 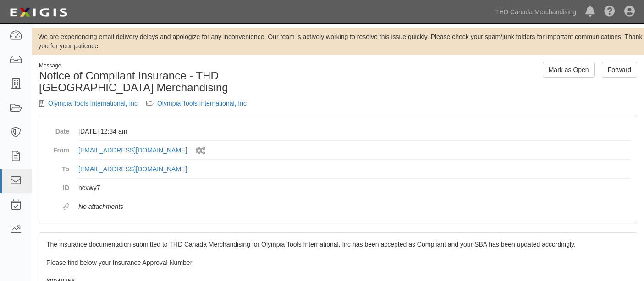 What do you see at coordinates (66, 207) in the screenshot?
I see `i: Attachments` at bounding box center [66, 207].